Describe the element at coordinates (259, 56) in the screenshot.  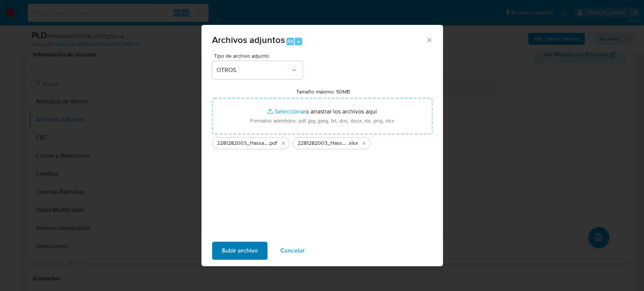
I see `span: Tipo de archivo adjunto` at that location.